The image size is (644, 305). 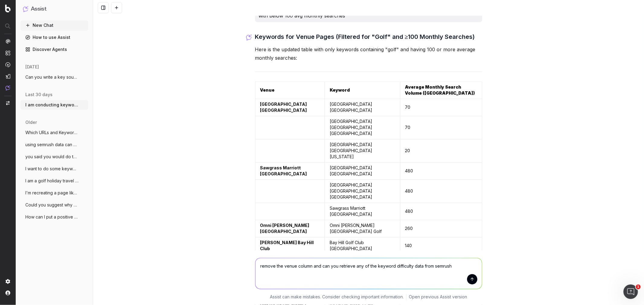 What do you see at coordinates (438, 297) in the screenshot?
I see `a: Open previous Assist version` at bounding box center [438, 297].